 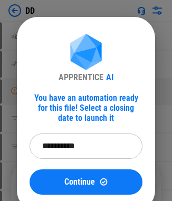 I want to click on input: Choose date, selected date is Sep 5, 2025, so click(x=82, y=146).